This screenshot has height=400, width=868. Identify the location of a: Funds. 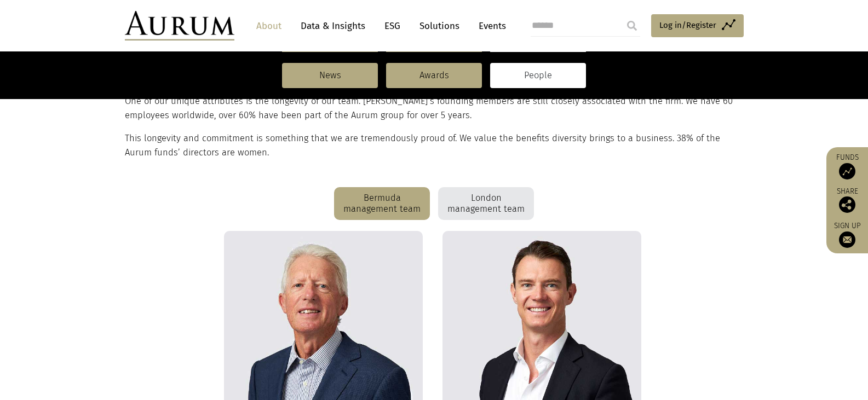
(847, 166).